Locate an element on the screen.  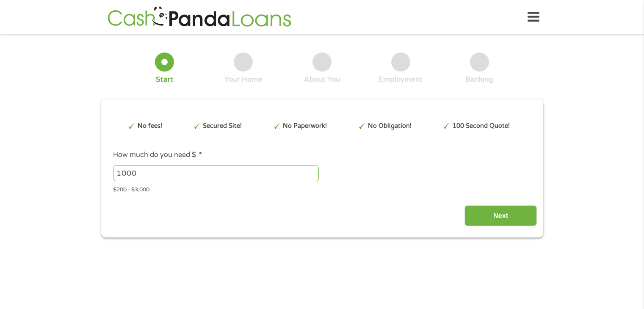
p: 100 Second Quote! is located at coordinates (481, 126).